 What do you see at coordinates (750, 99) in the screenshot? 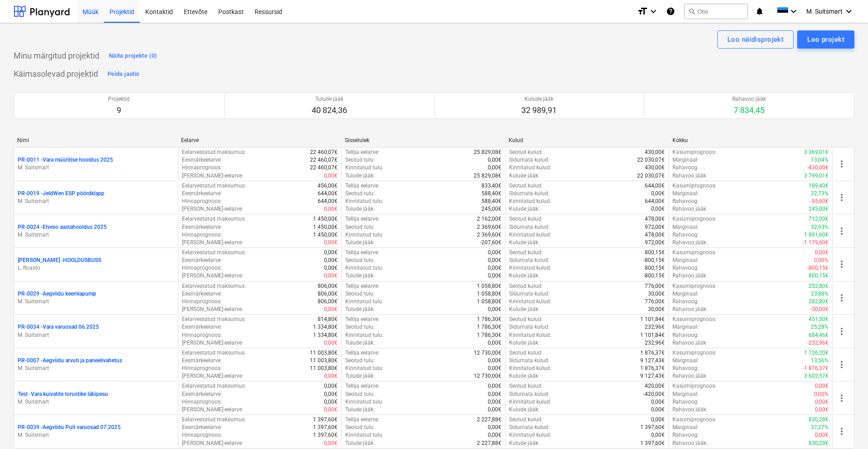
I see `p: Rahavoo jääk` at bounding box center [750, 99].